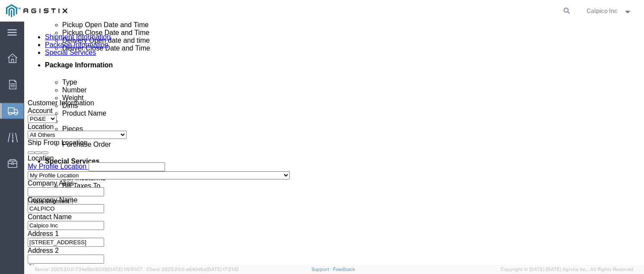  Describe the element at coordinates (36, 11) in the screenshot. I see `img: logo` at that location.